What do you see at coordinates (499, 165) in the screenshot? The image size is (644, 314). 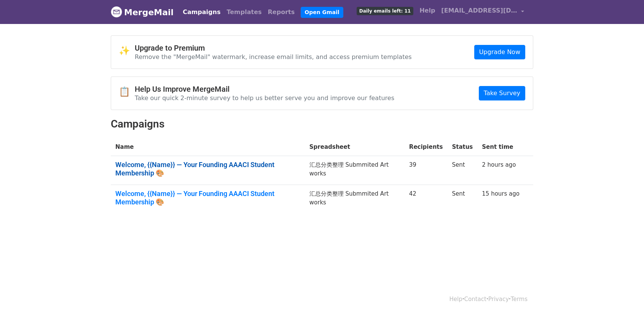 I see `a: 2 hours ago` at bounding box center [499, 165].